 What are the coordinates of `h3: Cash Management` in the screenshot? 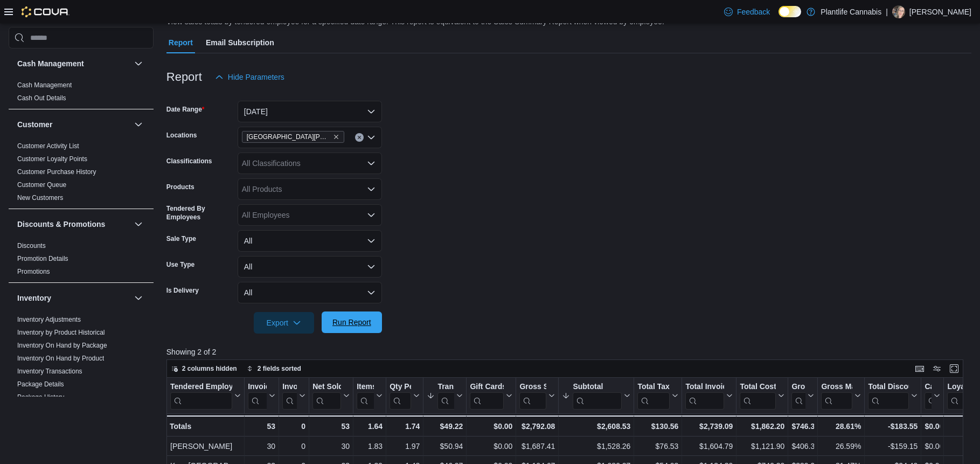 It's located at (51, 64).